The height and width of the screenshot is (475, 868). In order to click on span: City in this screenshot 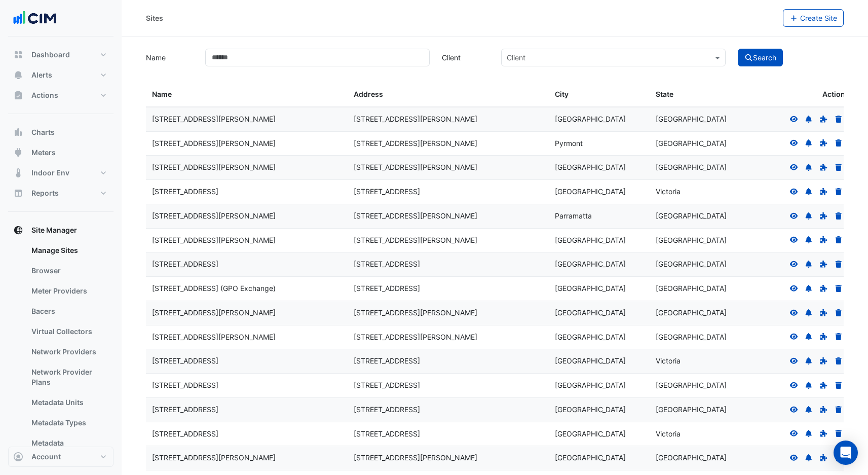, I will do `click(561, 94)`.